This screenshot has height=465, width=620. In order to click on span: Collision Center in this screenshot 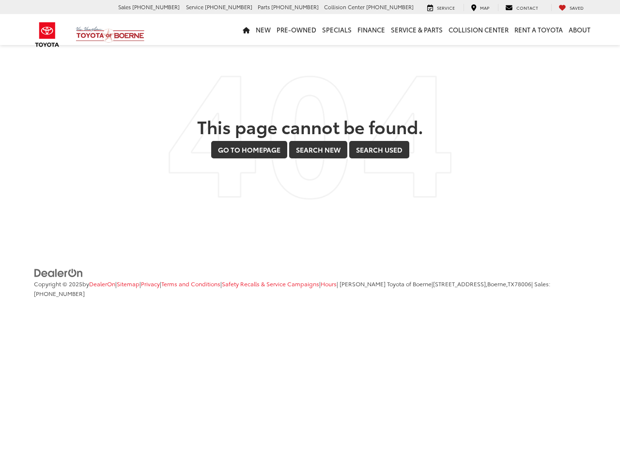, I will do `click(344, 7)`.